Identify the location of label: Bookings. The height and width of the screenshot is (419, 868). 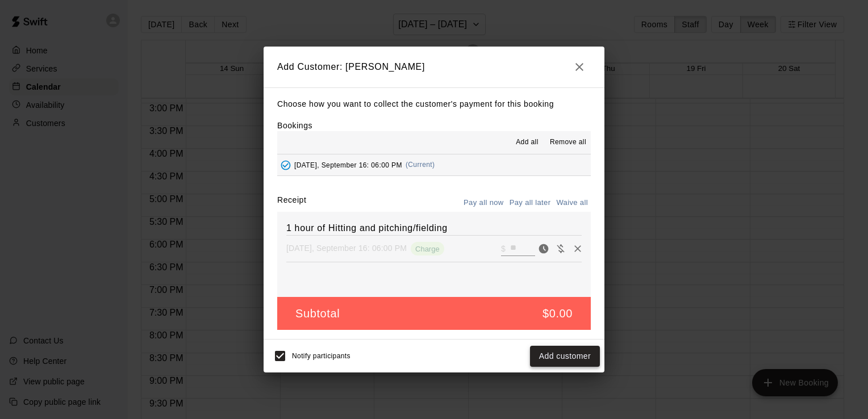
(295, 125).